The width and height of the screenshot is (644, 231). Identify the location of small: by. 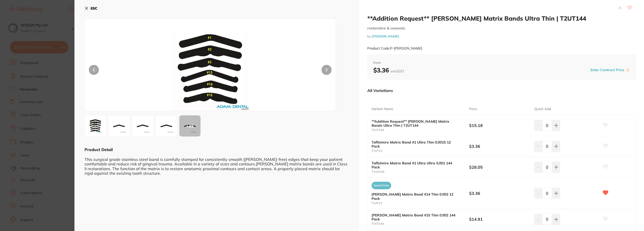
(501, 36).